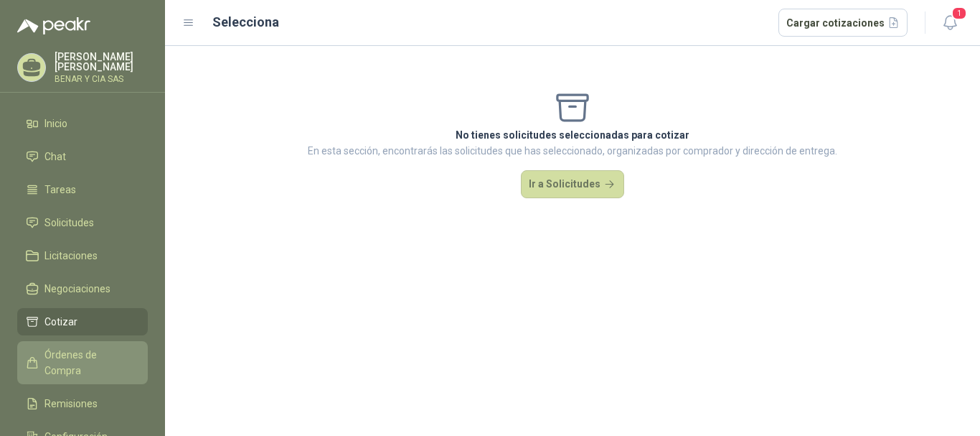 This screenshot has height=436, width=980. I want to click on p: En esta sección, encontrarás las solicitudes que has seleccionado, organizadas por comprador y di..., so click(572, 151).